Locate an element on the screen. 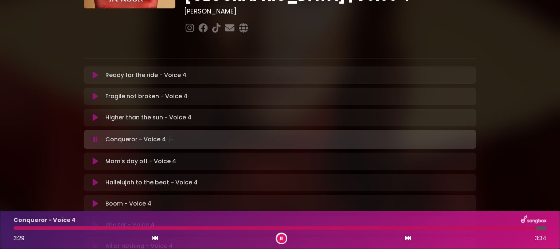 This screenshot has height=249, width=560. img: songbox-logo-white.png is located at coordinates (534, 220).